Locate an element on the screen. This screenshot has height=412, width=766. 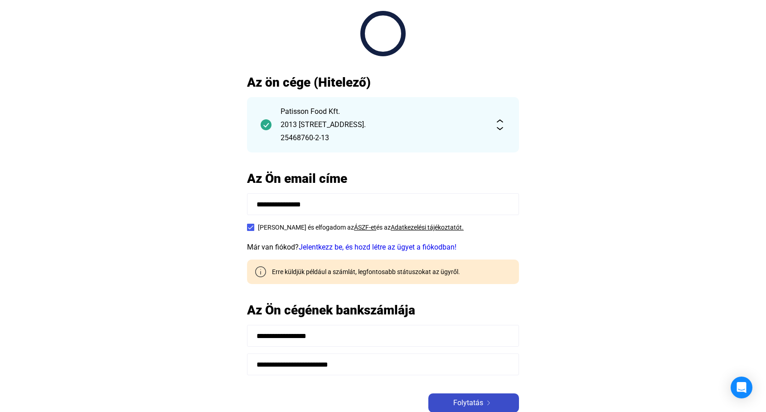
div: Erre küldjük például a számlát, legfontosabb státuszokat az ügyről. is located at coordinates (363, 272).